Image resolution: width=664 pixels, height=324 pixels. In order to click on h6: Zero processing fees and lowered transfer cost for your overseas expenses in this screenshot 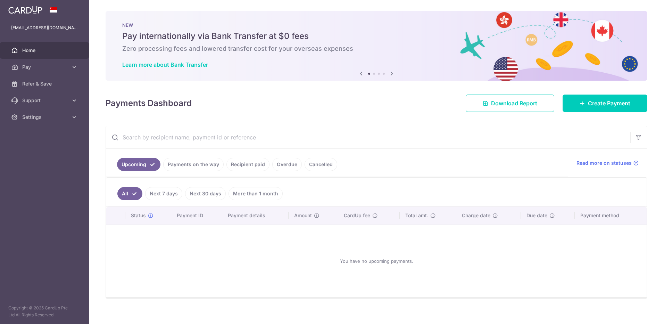, I will do `click(376, 49)`.